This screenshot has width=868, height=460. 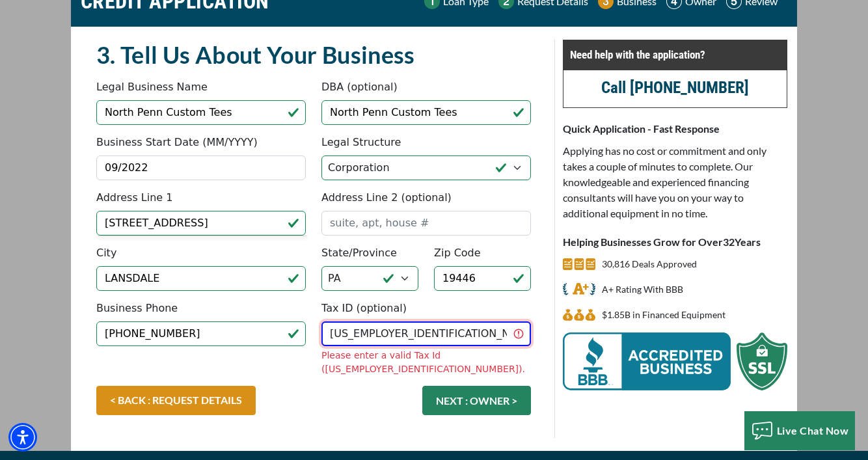 I want to click on button: NEXT : OWNER >, so click(x=476, y=400).